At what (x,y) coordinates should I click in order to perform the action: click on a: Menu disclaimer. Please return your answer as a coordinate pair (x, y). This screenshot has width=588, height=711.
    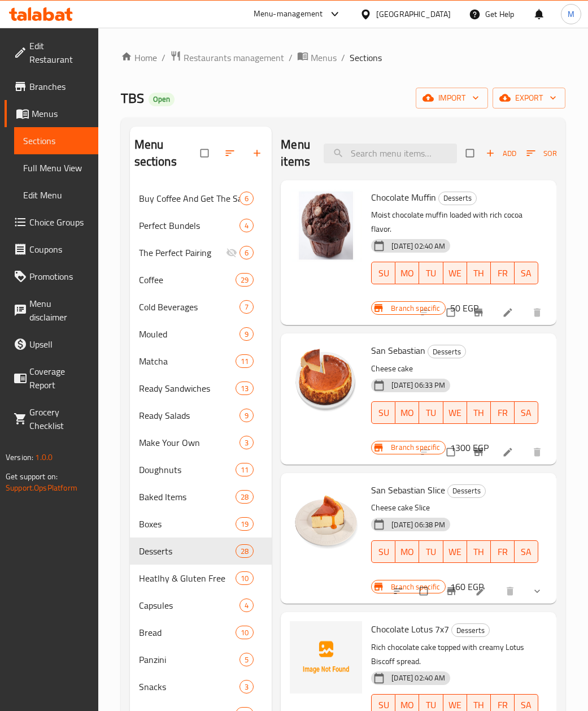
    Looking at the image, I should click on (51, 310).